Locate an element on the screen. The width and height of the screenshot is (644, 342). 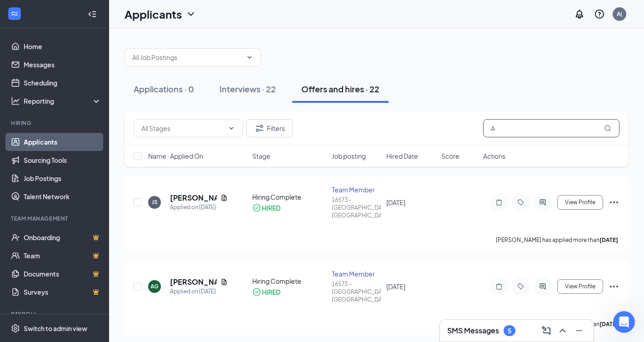
h3: SMS Messages is located at coordinates (473, 331).